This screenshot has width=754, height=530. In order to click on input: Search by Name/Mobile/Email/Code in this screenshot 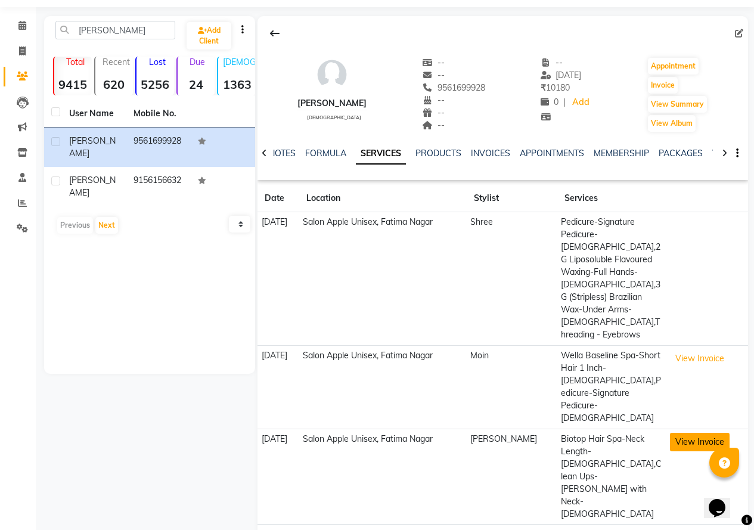, I will do `click(115, 30)`.